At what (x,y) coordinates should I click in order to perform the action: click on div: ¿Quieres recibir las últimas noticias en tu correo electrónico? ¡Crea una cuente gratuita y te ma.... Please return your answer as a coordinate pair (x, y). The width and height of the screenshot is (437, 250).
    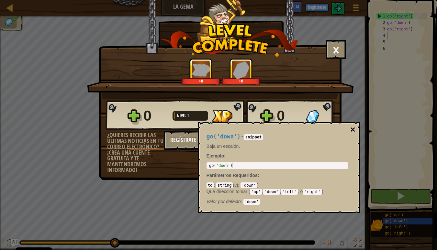
    Looking at the image, I should click on (135, 153).